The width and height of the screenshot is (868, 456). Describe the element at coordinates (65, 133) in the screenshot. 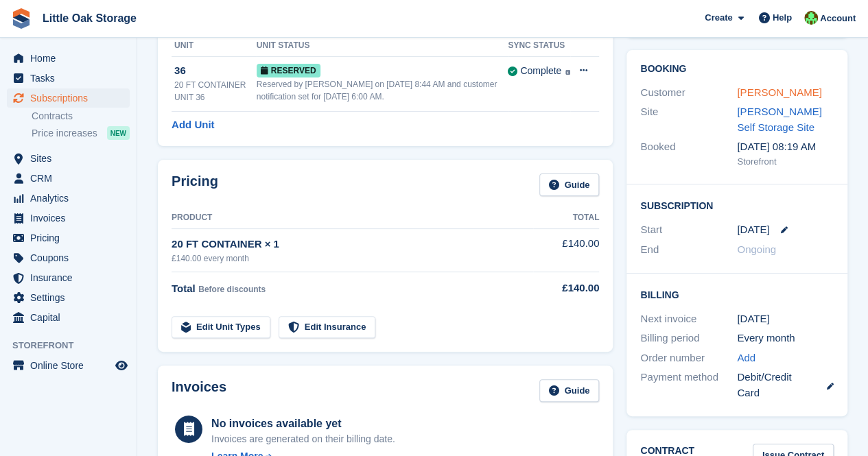

I see `span: Price increases` at that location.